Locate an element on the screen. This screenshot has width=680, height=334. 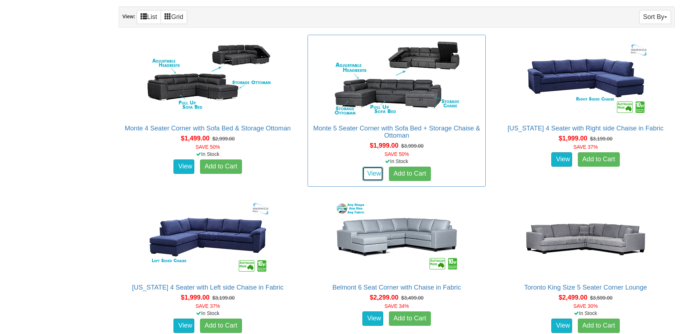
img: Arizona 4 Seater with Left side Chaise in Fabric is located at coordinates (208, 237).